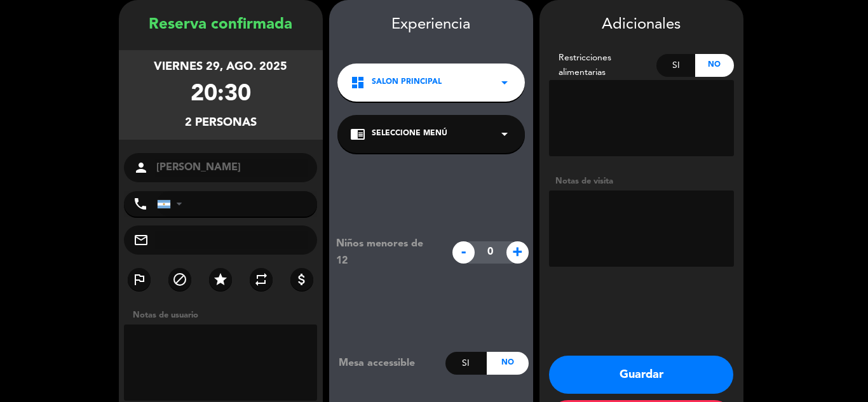  What do you see at coordinates (221, 279) in the screenshot?
I see `i: star` at bounding box center [221, 279].